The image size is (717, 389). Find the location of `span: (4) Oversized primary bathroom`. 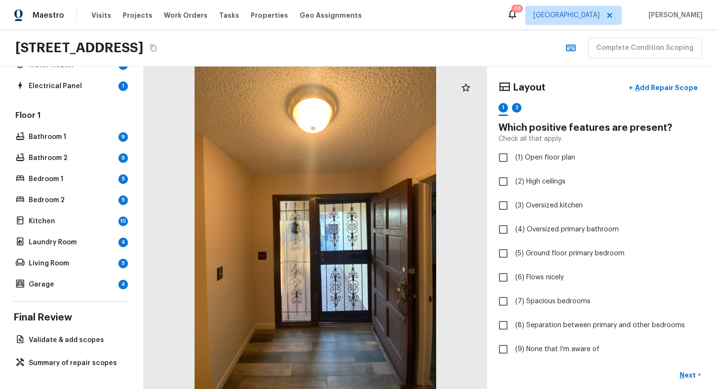

span: (4) Oversized primary bathroom is located at coordinates (567, 230).